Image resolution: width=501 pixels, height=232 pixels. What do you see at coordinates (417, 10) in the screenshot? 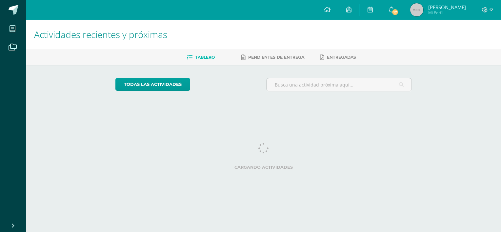
I see `img: 45x45` at bounding box center [417, 10].